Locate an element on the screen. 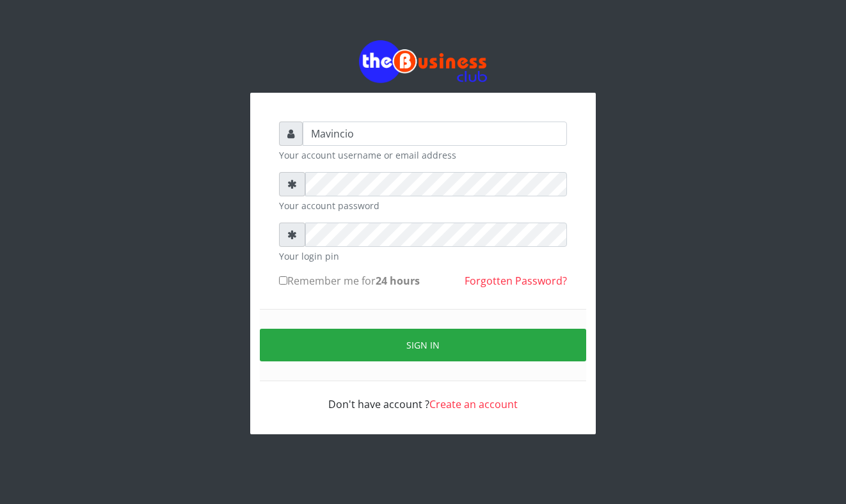  div: Don't have account ? is located at coordinates (423, 396).